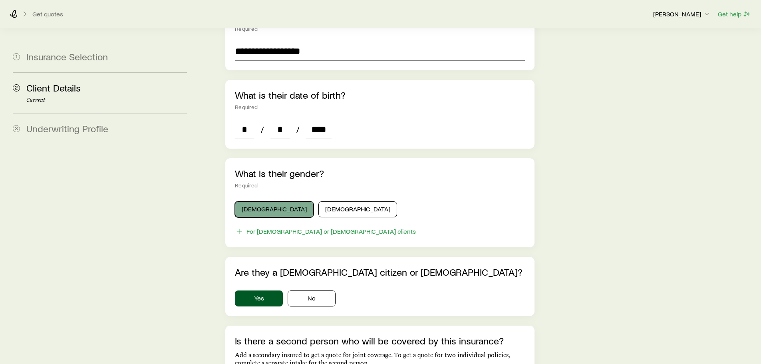 The height and width of the screenshot is (364, 761). I want to click on p: What is their date of birth?, so click(379, 95).